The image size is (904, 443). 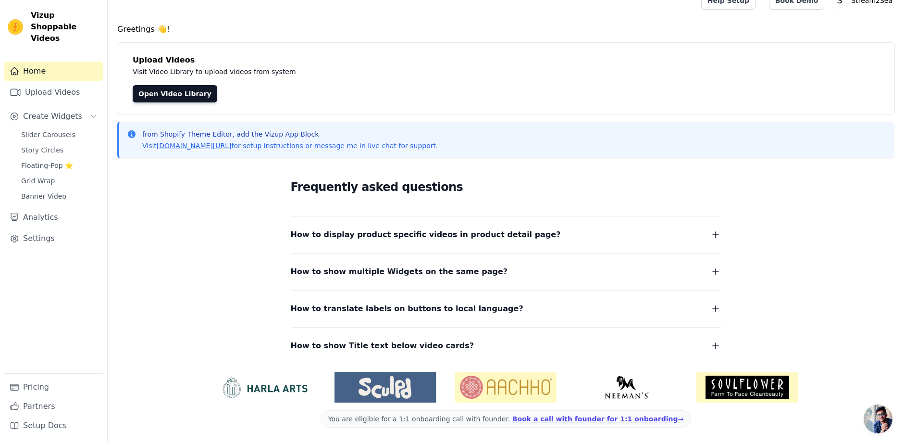 I want to click on span: Vizup Shoppable Videos, so click(x=65, y=27).